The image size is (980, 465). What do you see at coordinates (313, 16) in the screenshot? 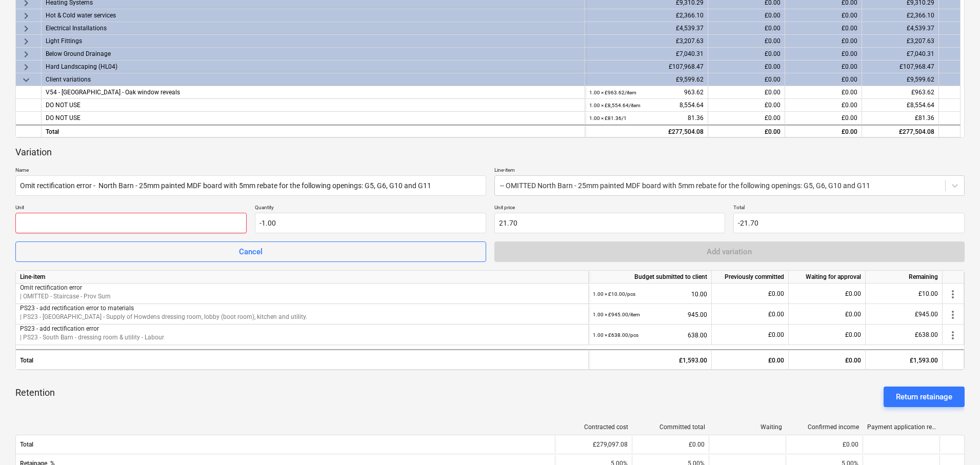
I see `div: Hot & Cold water services` at bounding box center [313, 16].